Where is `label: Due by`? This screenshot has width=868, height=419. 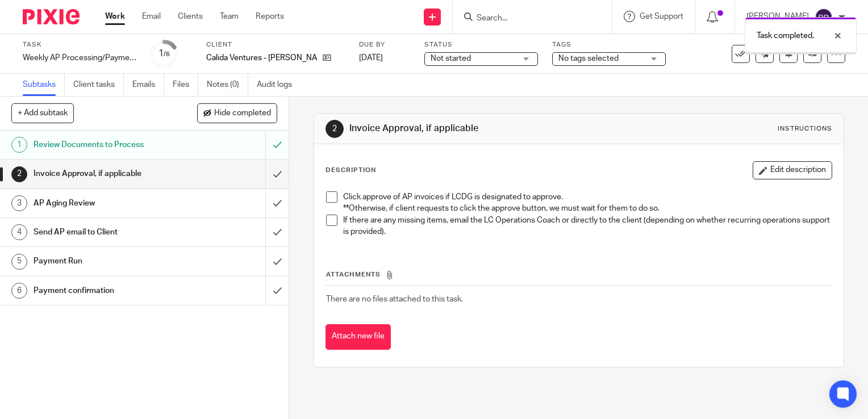
label: Due by is located at coordinates (384, 45).